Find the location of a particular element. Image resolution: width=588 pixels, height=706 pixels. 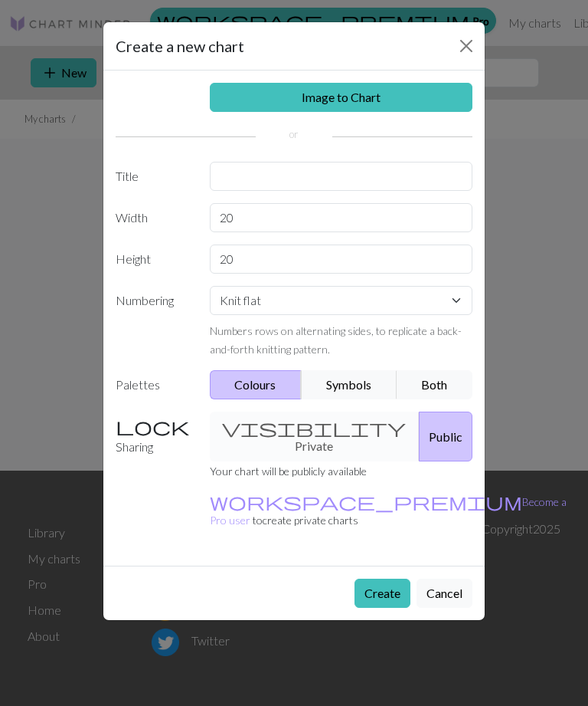

button: Symbols is located at coordinates (349, 384).